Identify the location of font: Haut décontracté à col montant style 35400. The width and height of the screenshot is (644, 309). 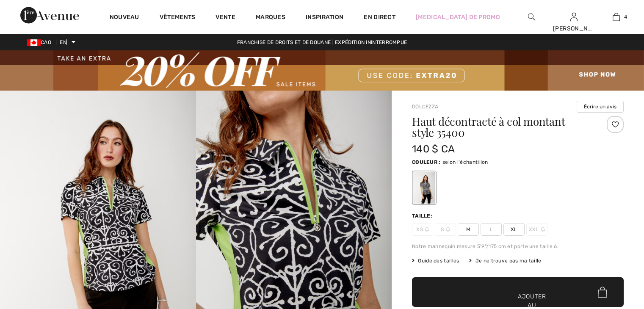
(488, 126).